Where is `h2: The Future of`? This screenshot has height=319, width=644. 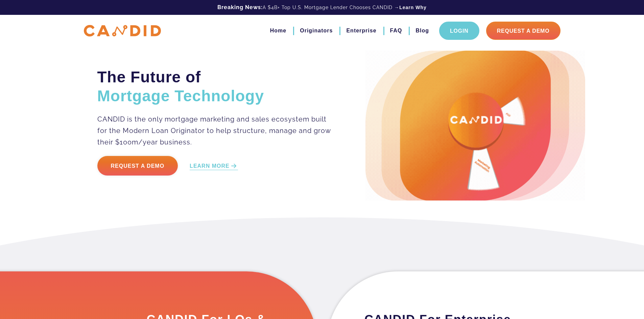 h2: The Future of is located at coordinates (214, 87).